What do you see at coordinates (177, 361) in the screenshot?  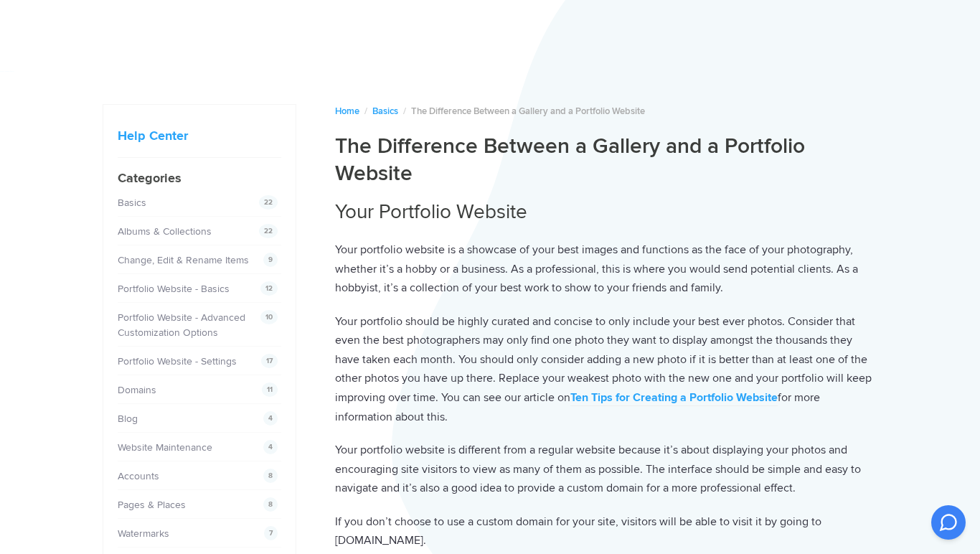 I see `a: Portfolio Website - Settings` at bounding box center [177, 361].